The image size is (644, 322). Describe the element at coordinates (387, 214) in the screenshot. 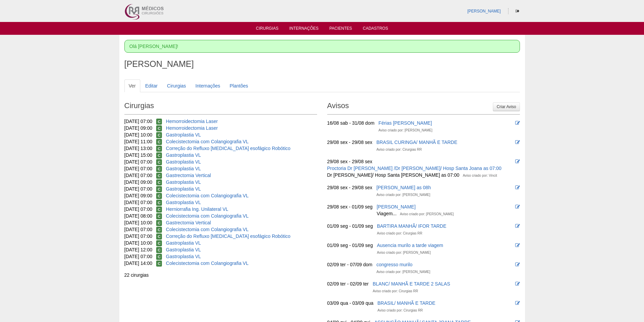

I see `div: Viagem...` at that location.